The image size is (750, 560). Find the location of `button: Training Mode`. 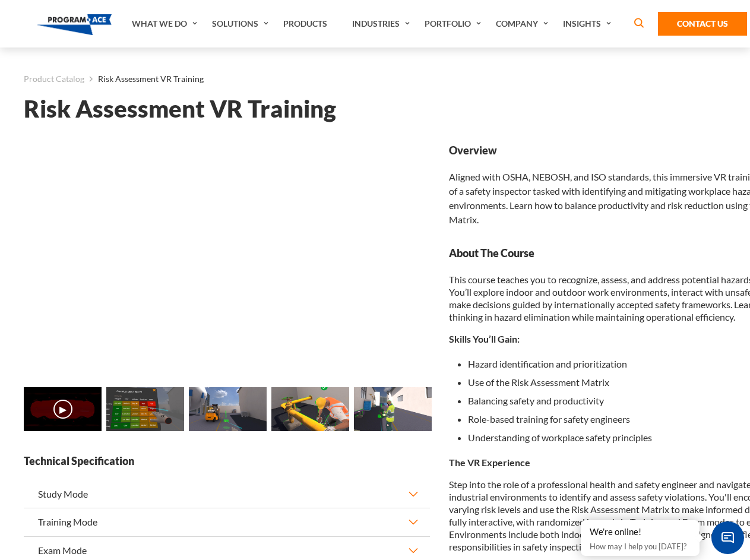

button: Training Mode is located at coordinates (227, 521).